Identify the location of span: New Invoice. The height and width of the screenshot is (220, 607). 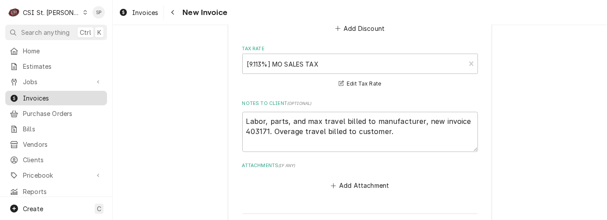
(203, 12).